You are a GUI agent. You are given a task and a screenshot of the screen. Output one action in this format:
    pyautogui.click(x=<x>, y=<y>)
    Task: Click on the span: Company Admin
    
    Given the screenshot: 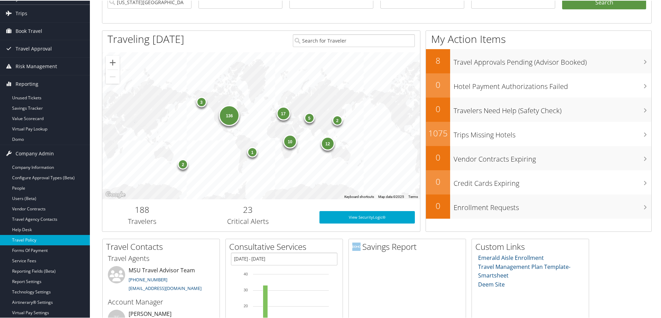 What is the action you would take?
    pyautogui.click(x=35, y=153)
    